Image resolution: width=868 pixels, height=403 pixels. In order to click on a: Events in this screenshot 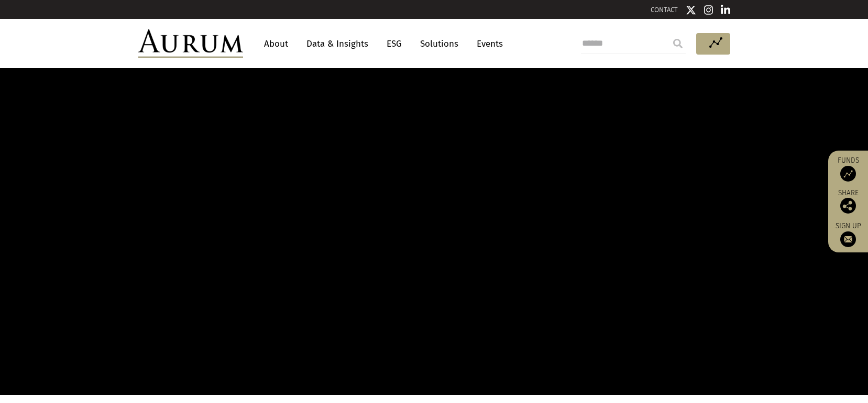, I will do `click(487, 43)`.